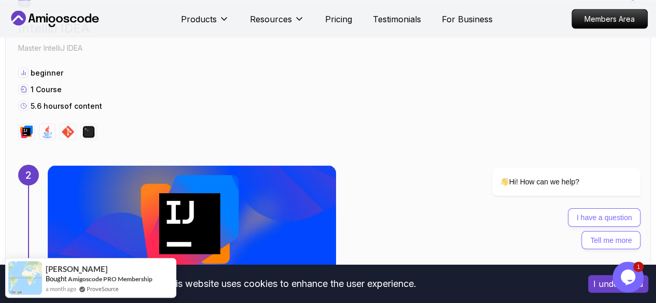  Describe the element at coordinates (205, 23) in the screenshot. I see `button: Products` at that location.